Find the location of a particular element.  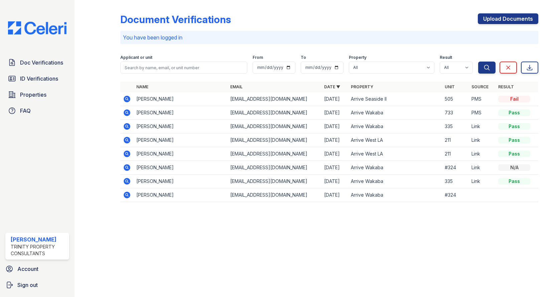

div: Fail is located at coordinates (514, 99).